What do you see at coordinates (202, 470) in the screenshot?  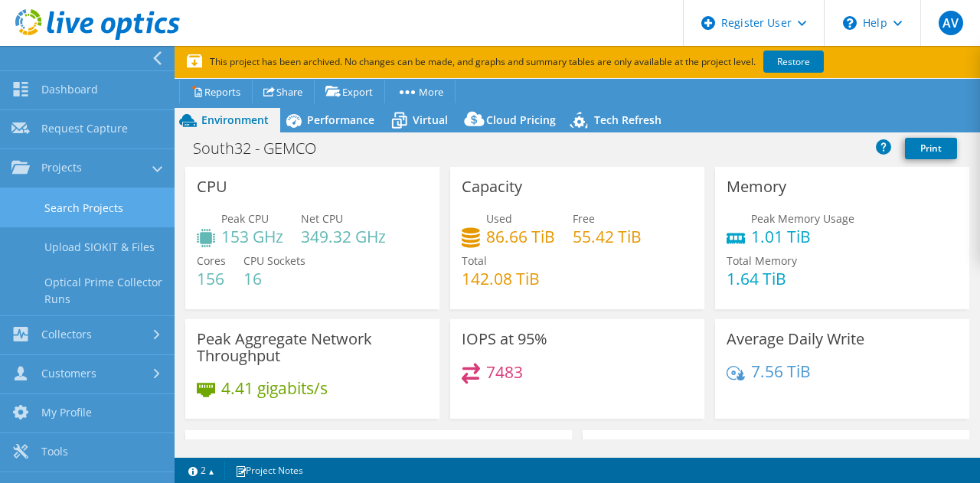 I see `a: 2` at bounding box center [202, 470].